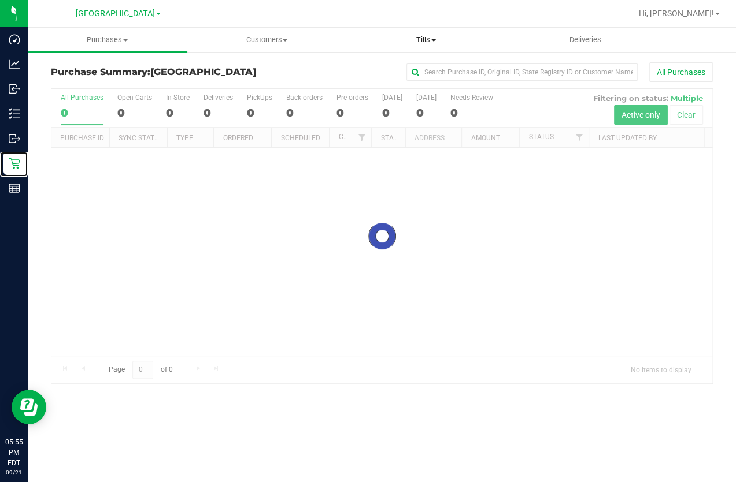  I want to click on inline-svg: Inbound, so click(14, 89).